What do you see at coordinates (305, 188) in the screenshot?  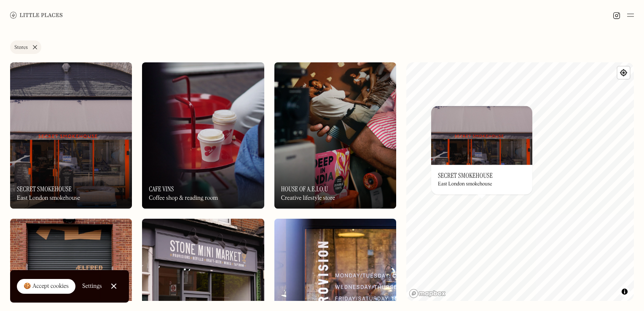 I see `h3: House of A.E.I.O.U` at bounding box center [305, 188].